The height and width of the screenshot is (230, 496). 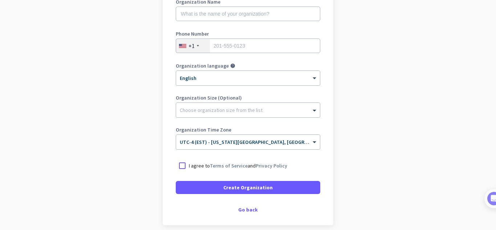 I want to click on div: +1, so click(x=191, y=46).